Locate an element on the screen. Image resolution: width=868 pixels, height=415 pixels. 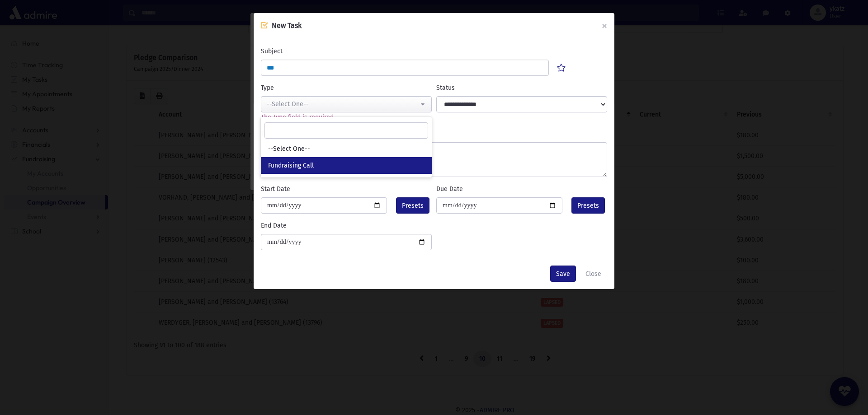
button: Save is located at coordinates (563, 274).